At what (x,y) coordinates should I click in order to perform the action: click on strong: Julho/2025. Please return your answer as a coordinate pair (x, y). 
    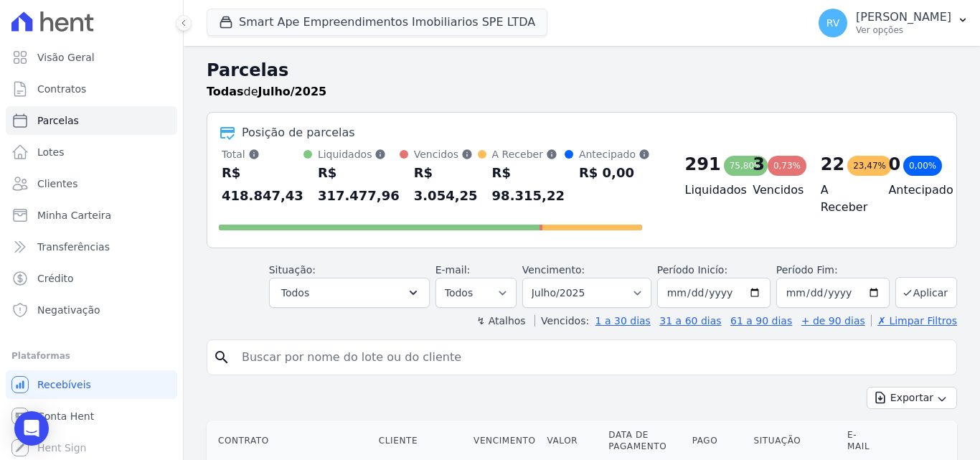
    Looking at the image, I should click on (293, 92).